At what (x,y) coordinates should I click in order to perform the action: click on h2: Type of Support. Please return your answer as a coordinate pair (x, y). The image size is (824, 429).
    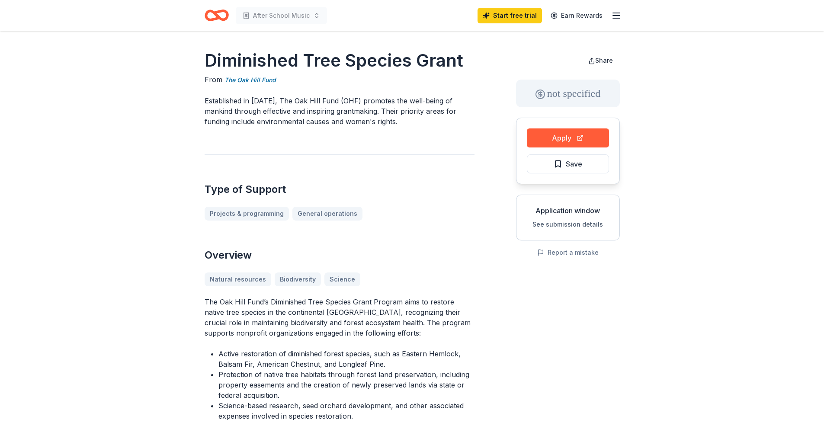
    Looking at the image, I should click on (339, 189).